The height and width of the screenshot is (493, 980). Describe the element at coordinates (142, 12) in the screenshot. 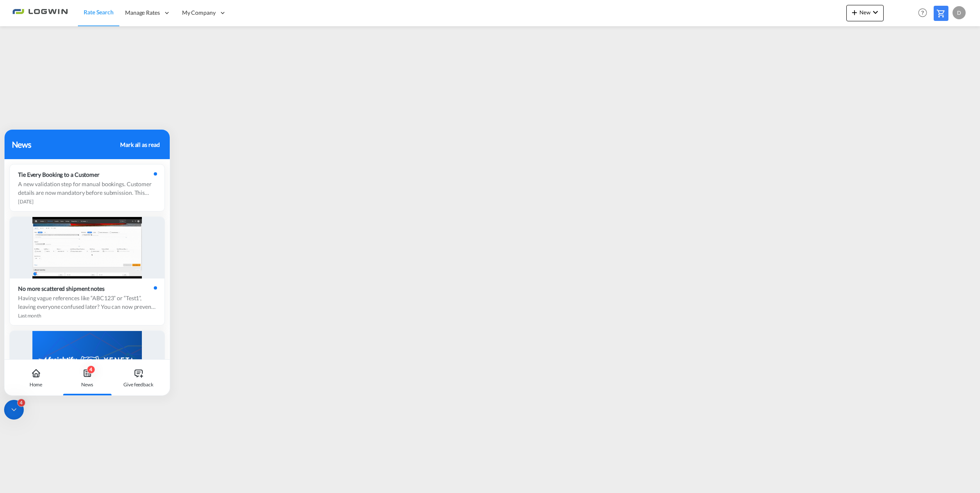

I see `span: Manage Rates` at that location.